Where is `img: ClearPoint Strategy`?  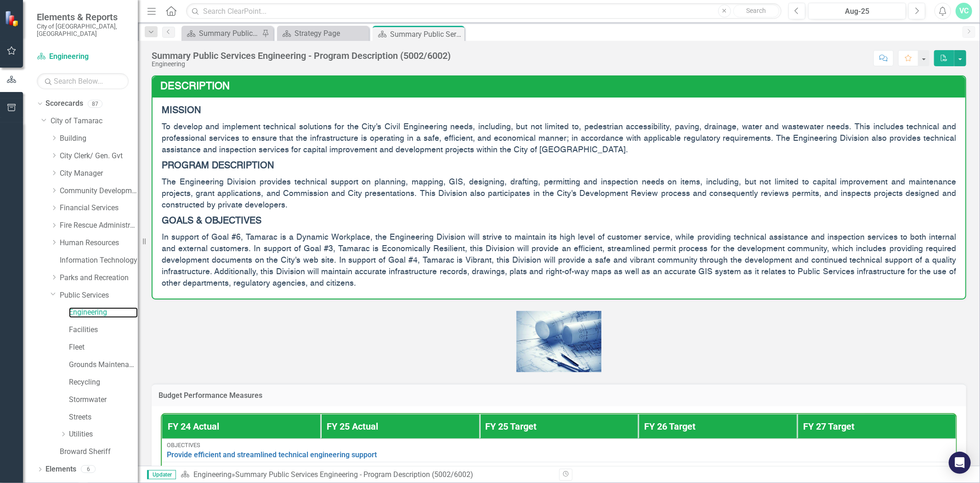 img: ClearPoint Strategy is located at coordinates (12, 18).